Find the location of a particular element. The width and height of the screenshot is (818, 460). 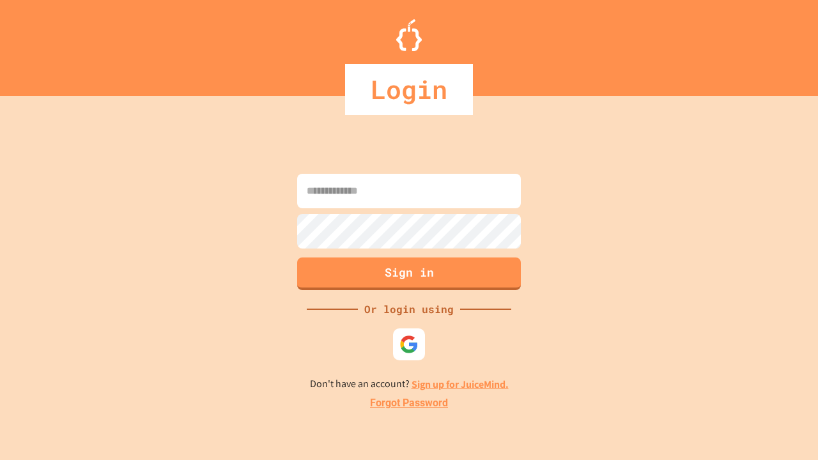

div: Or login using is located at coordinates (409, 309).